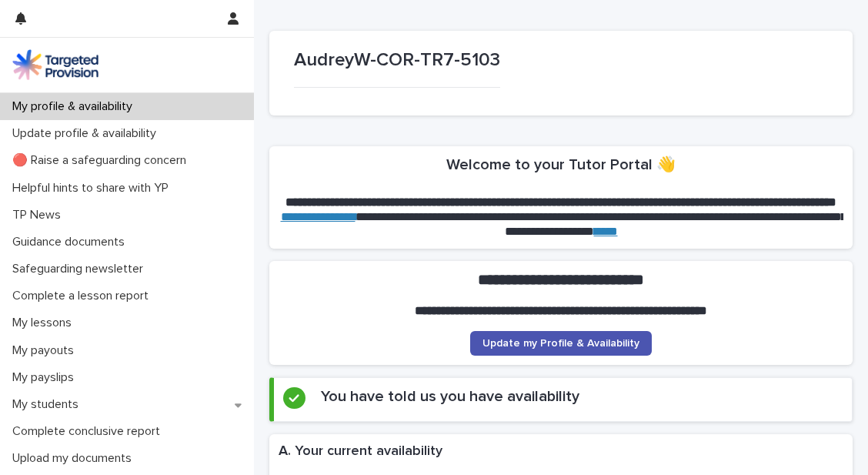 The image size is (868, 475). Describe the element at coordinates (397, 60) in the screenshot. I see `p: AudreyW-COR-TR7-5103` at that location.